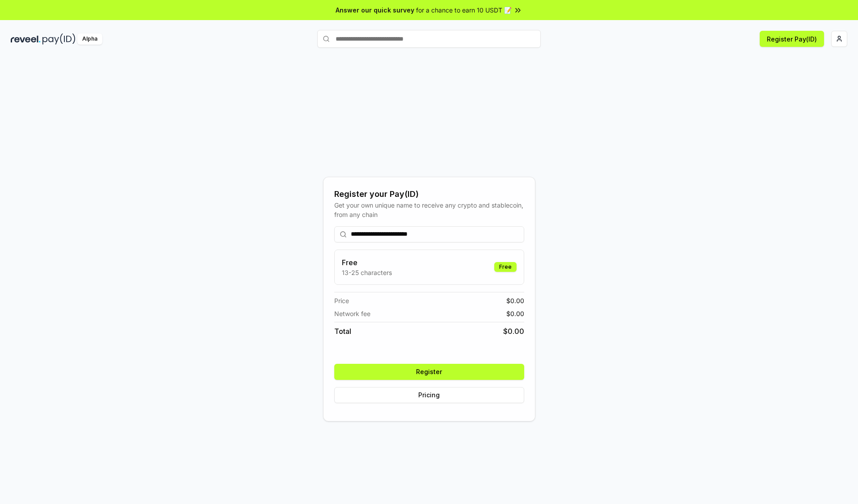 The width and height of the screenshot is (858, 504). What do you see at coordinates (343, 332) in the screenshot?
I see `span: Total` at bounding box center [343, 332].